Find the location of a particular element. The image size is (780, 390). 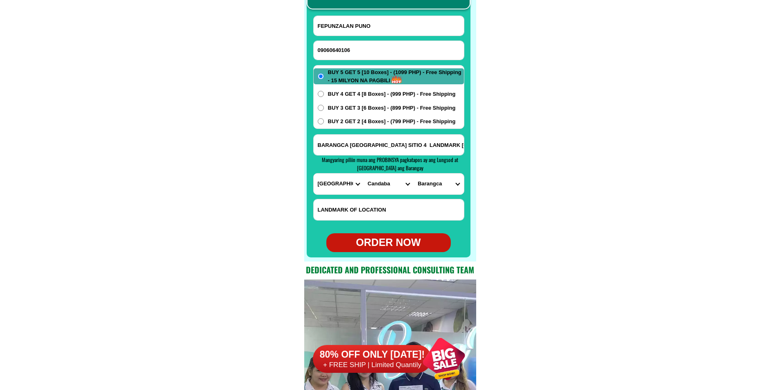

input: BUY 5 GET 5 [10 Boxes] - (1099 PHP) - Free Shipping - 15 MILYON NA PAGBILI is located at coordinates (321, 76).